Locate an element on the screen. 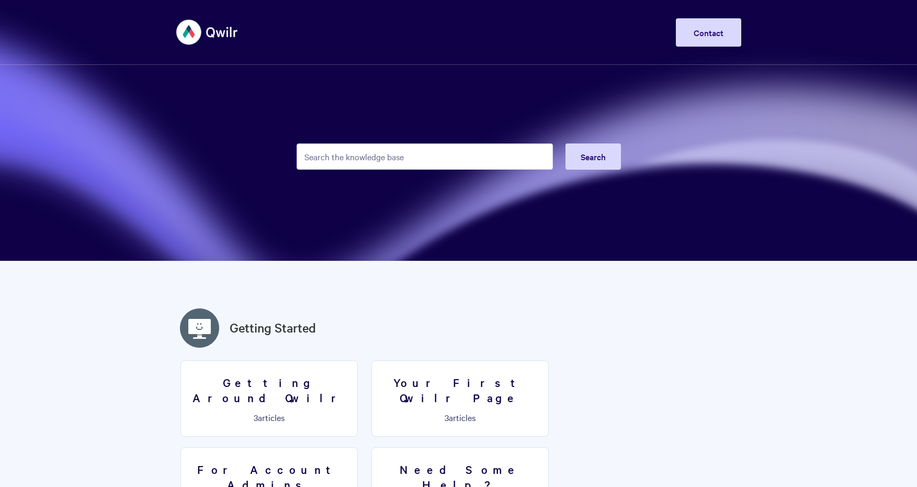 The height and width of the screenshot is (487, 917). a: Contact is located at coordinates (708, 32).